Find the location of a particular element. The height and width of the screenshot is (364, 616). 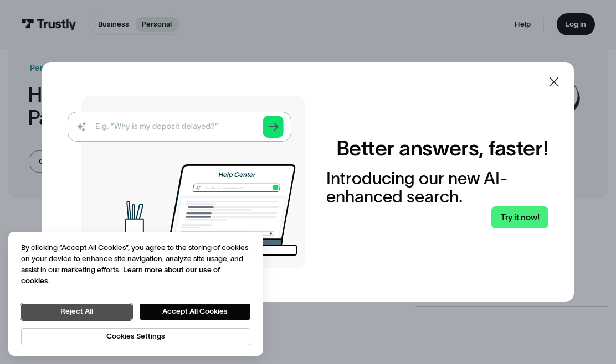

h2: Better answers, faster! is located at coordinates (442, 148).